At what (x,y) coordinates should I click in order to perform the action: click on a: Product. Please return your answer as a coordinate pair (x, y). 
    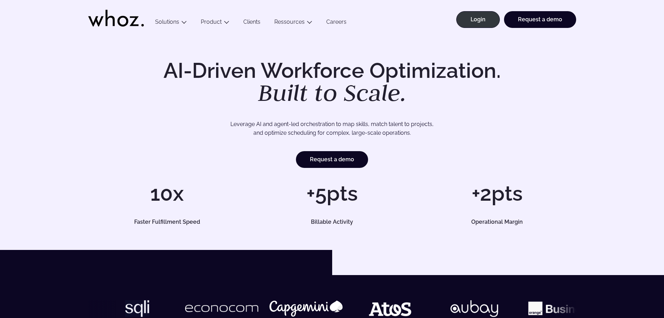
    Looking at the image, I should click on (211, 22).